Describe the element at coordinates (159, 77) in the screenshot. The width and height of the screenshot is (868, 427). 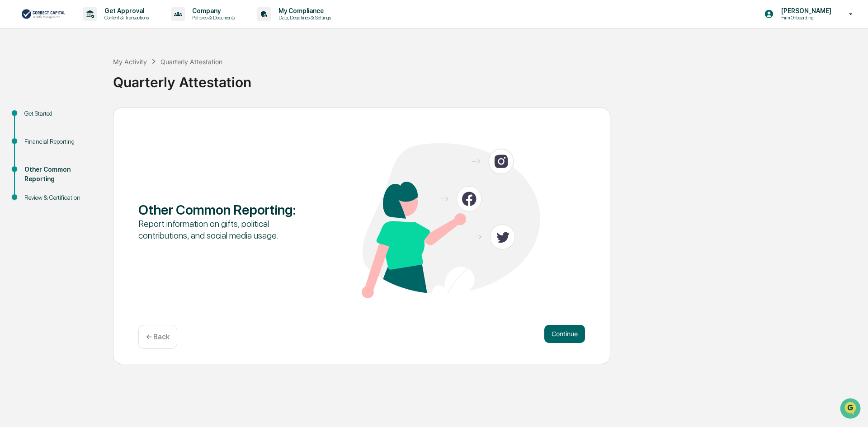
I see `button: Start new chat` at that location.